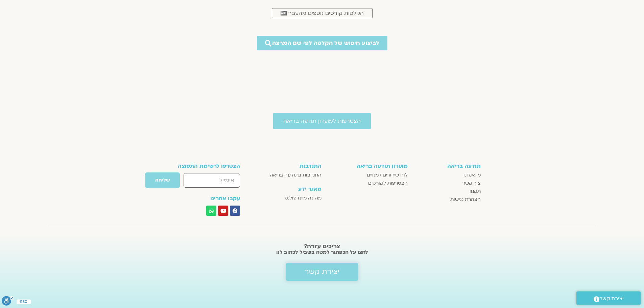  What do you see at coordinates (326, 13) in the screenshot?
I see `span: הקלטות קורסים נוספים מהעבר` at bounding box center [326, 13].